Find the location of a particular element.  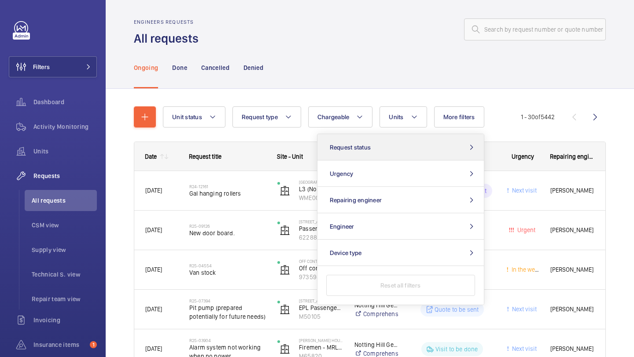

span: Site - Unit is located at coordinates (290, 157).